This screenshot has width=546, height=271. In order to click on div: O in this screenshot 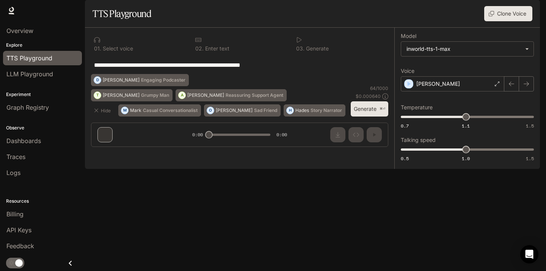, I will do `click(210, 110)`.